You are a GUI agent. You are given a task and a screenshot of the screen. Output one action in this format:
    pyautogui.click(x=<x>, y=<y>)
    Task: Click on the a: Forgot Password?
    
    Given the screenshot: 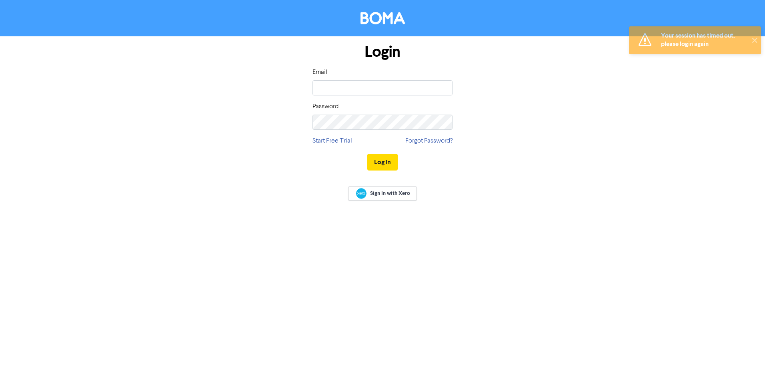 What is the action you would take?
    pyautogui.click(x=429, y=141)
    